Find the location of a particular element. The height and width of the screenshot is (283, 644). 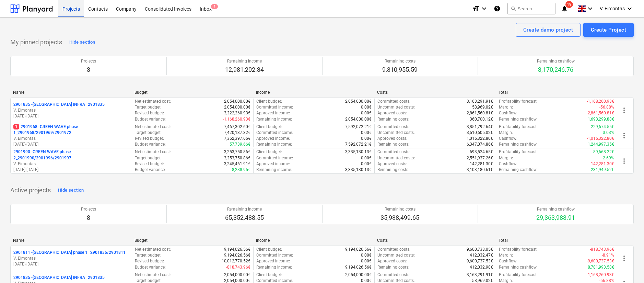

i: notifications is located at coordinates (565, 9).